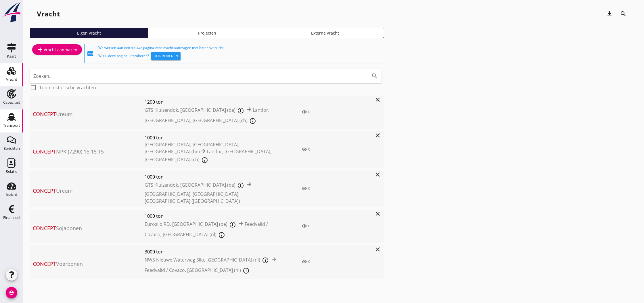  Describe the element at coordinates (240, 53) in the screenshot. I see `div: We werken aan een nieuwe pagina voor vracht aanvragen met beter overzicht. Wilt u deze pagina uit...` at that location.